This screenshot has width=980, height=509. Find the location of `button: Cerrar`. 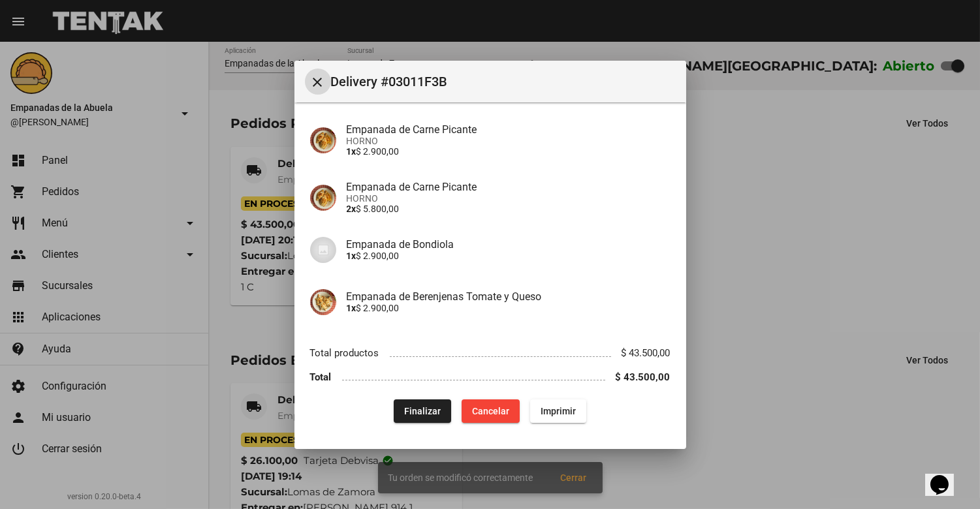

button: Cerrar is located at coordinates (318, 81).